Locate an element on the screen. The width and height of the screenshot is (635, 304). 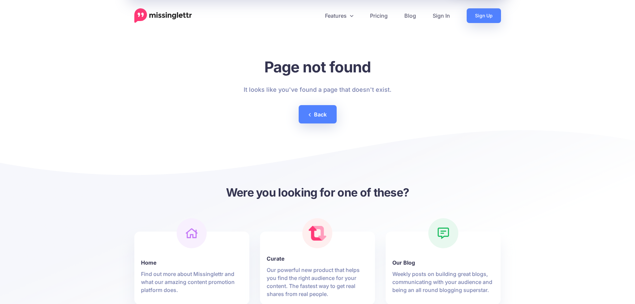
a: Features is located at coordinates (339, 16).